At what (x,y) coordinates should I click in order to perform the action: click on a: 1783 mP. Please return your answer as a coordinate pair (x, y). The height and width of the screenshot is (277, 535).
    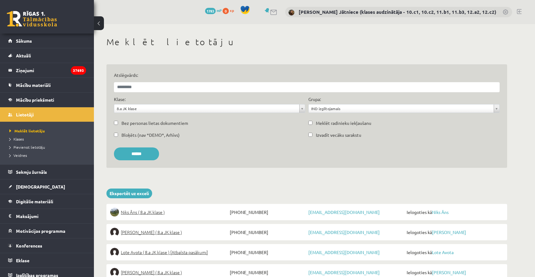
    Looking at the image, I should click on (213, 10).